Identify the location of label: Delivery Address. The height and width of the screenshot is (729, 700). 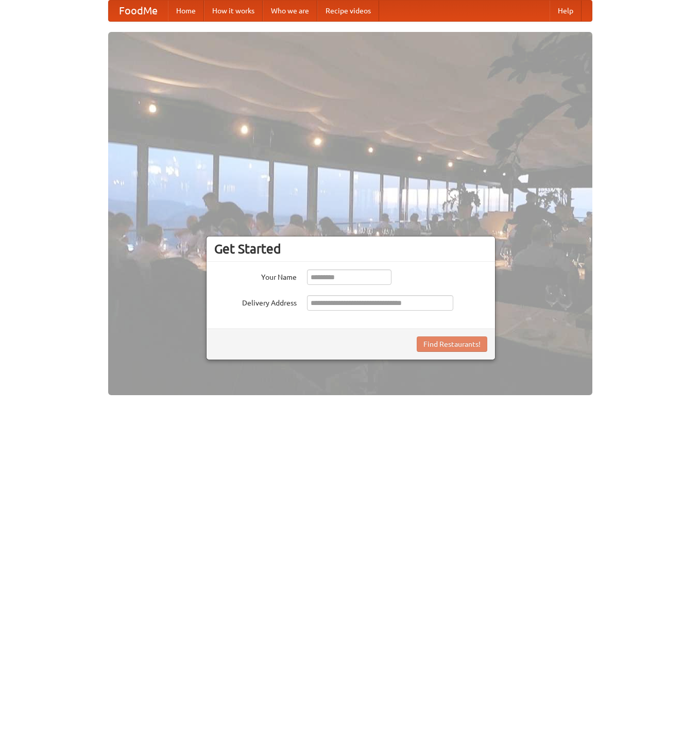
(255, 301).